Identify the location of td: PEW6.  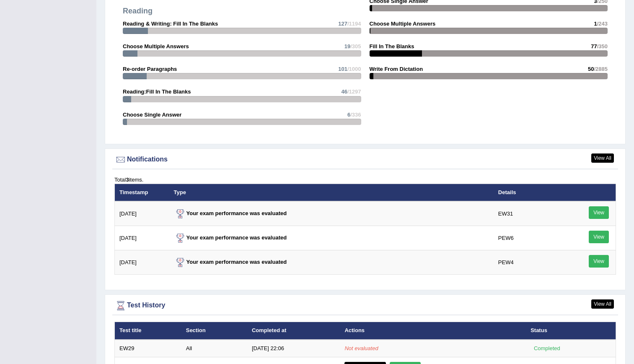
(530, 238).